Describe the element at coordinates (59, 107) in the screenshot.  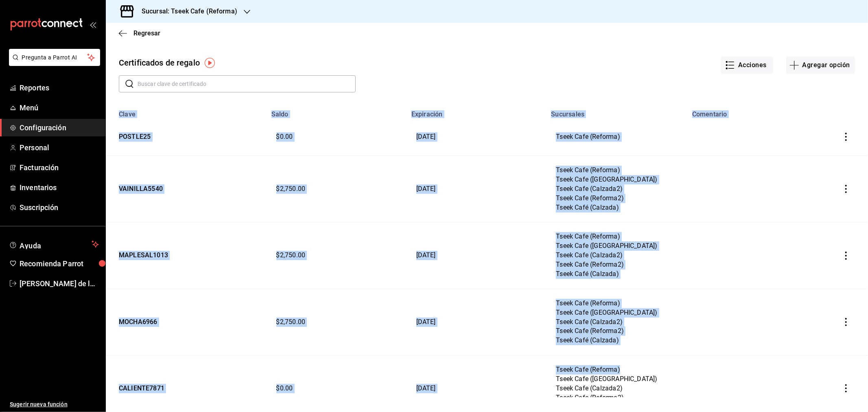
I see `span: Menú` at that location.